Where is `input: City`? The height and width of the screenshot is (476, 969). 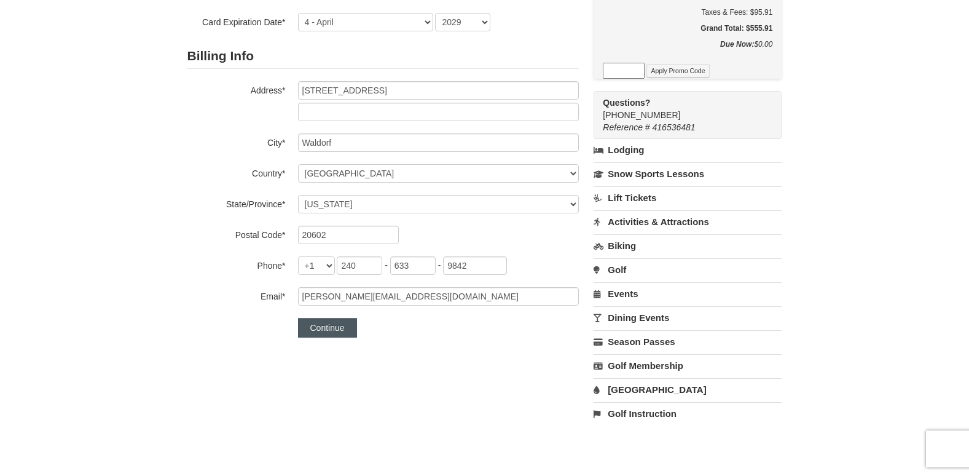 input: City is located at coordinates (438, 143).